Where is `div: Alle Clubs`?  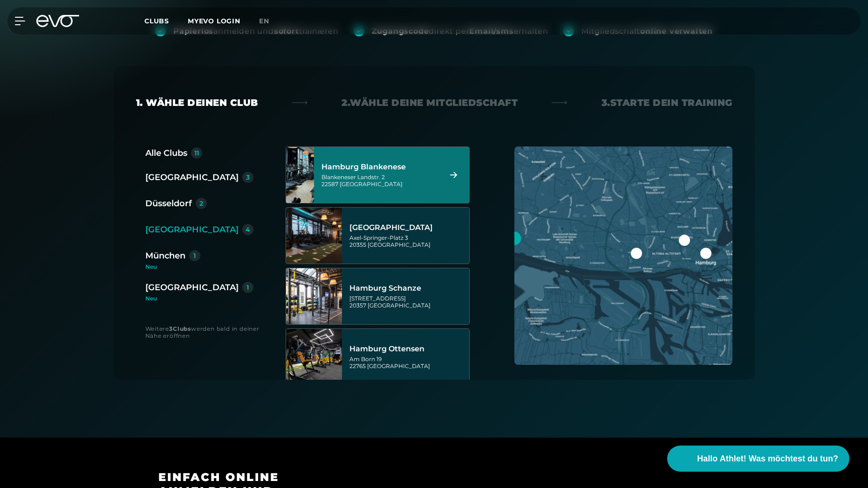 div: Alle Clubs is located at coordinates (166, 153).